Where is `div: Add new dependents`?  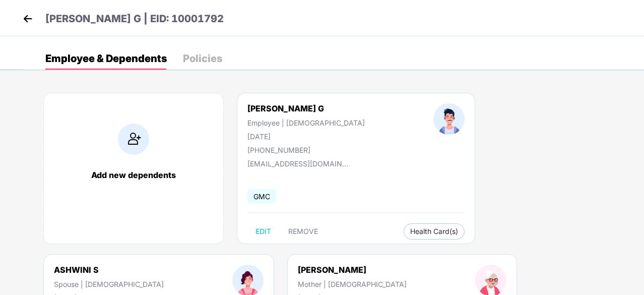
div: Add new dependents is located at coordinates (134, 175).